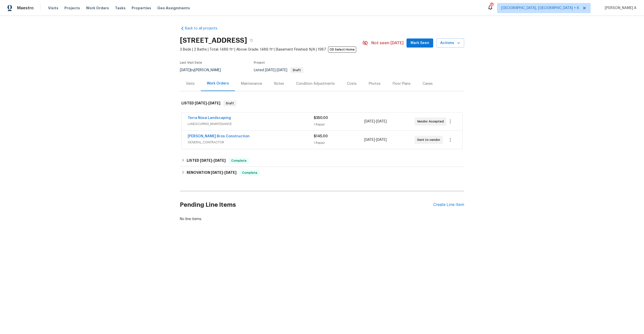 This screenshot has width=644, height=334. I want to click on span: LANDSCAPING_MAINTENANCE, so click(251, 124).